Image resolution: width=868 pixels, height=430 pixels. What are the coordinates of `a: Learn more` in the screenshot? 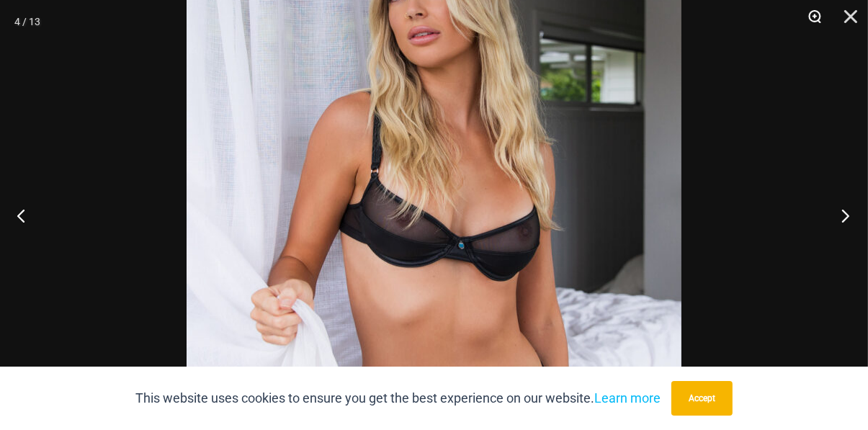 It's located at (628, 398).